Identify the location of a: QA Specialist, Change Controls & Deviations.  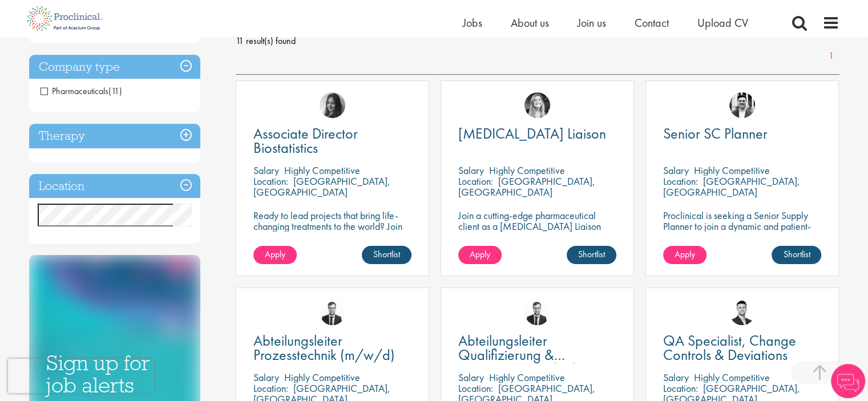
(742, 348).